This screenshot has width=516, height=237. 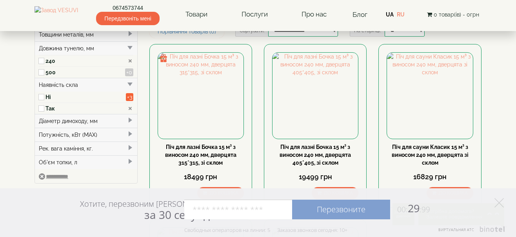 What do you see at coordinates (86, 97) in the screenshot?
I see `label: Ні` at bounding box center [86, 97].